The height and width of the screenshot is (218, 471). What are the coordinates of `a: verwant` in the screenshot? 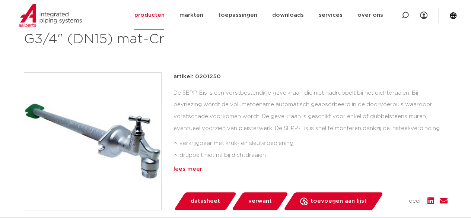 It's located at (260, 201).